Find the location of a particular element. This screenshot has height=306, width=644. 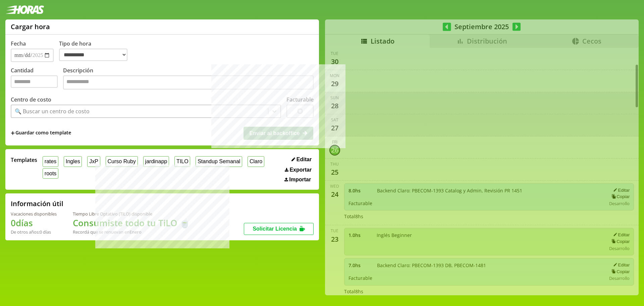

div: 🔍 Buscar un centro de costo is located at coordinates (52, 111).